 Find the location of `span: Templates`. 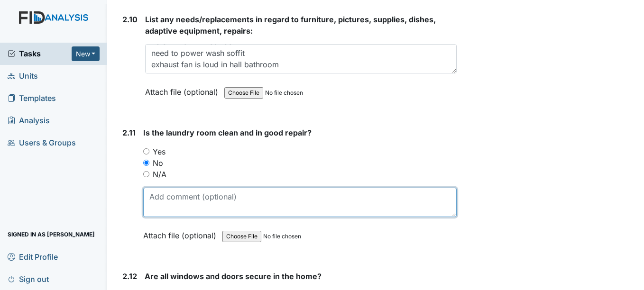

span: Templates is located at coordinates (32, 98).